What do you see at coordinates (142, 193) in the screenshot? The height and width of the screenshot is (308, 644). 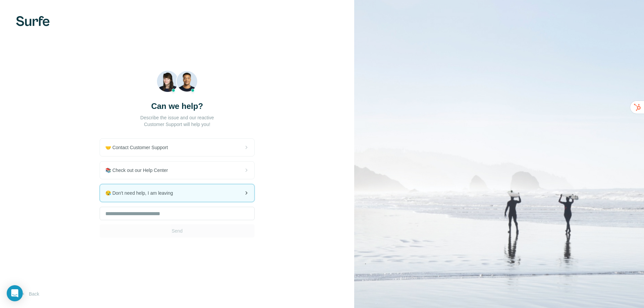 I see `span: 😪 Don't need help, I am leaving` at bounding box center [142, 193].